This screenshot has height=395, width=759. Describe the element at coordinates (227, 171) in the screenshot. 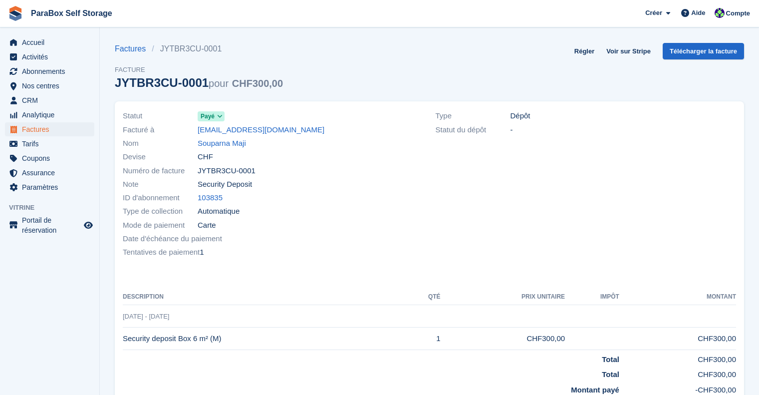

I see `span: JYTBR3CU-0001` at that location.